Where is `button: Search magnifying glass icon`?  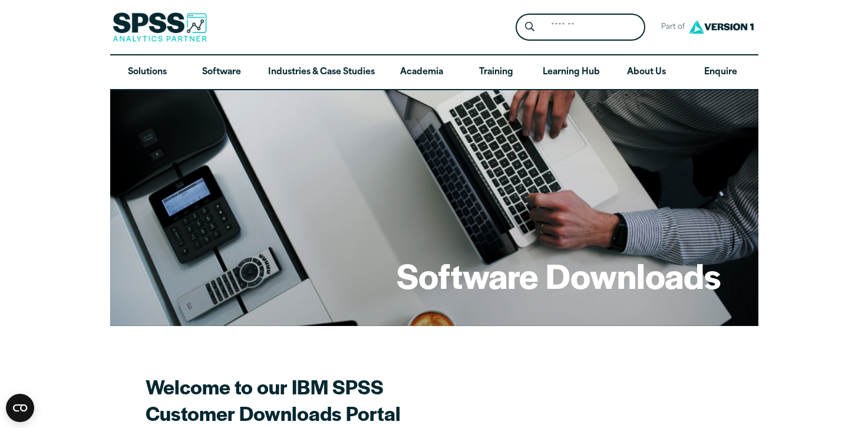 button: Search magnifying glass icon is located at coordinates (529, 27).